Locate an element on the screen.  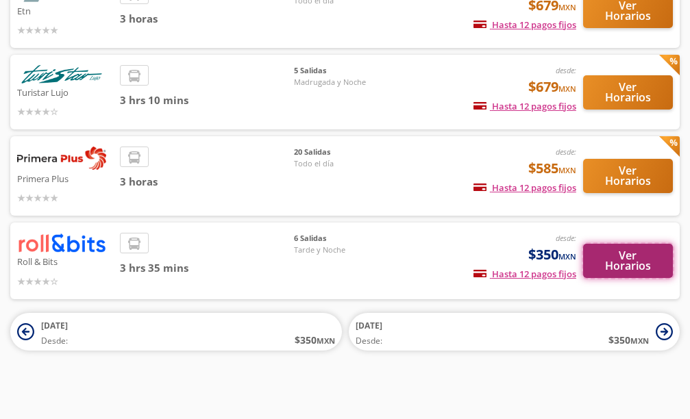
span: Tarde y Noche is located at coordinates (342, 250).